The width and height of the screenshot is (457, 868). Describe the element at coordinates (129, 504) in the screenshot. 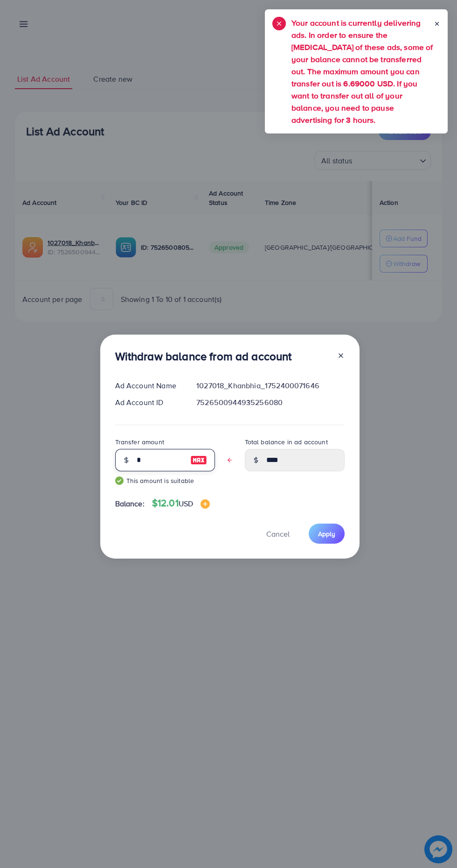

I see `span: Balance:` at that location.